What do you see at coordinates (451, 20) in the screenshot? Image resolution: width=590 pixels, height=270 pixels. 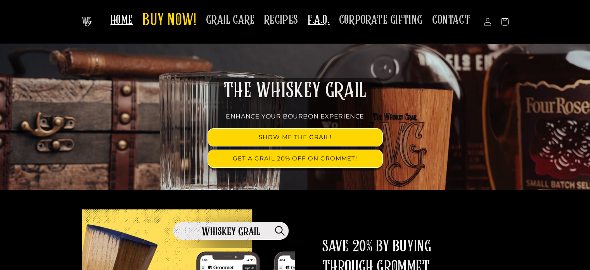 I see `a: CONTACT` at bounding box center [451, 20].